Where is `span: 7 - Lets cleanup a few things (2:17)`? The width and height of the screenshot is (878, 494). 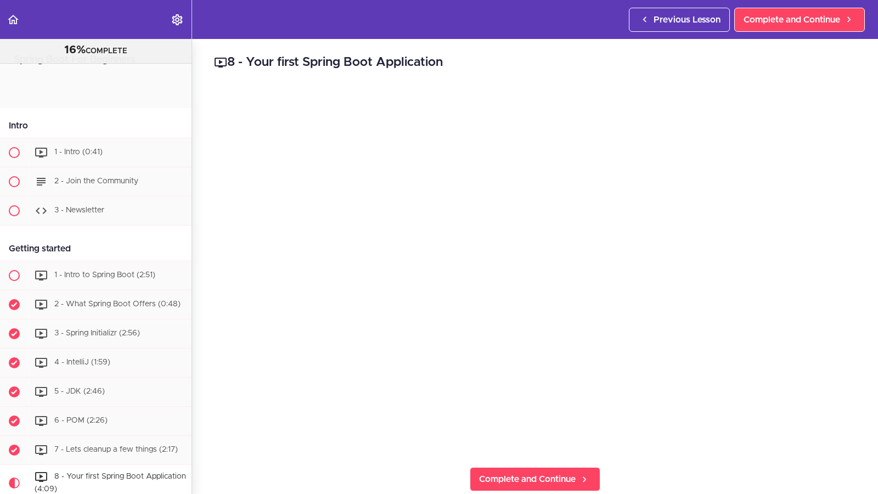 span: 7 - Lets cleanup a few things (2:17) is located at coordinates (116, 450).